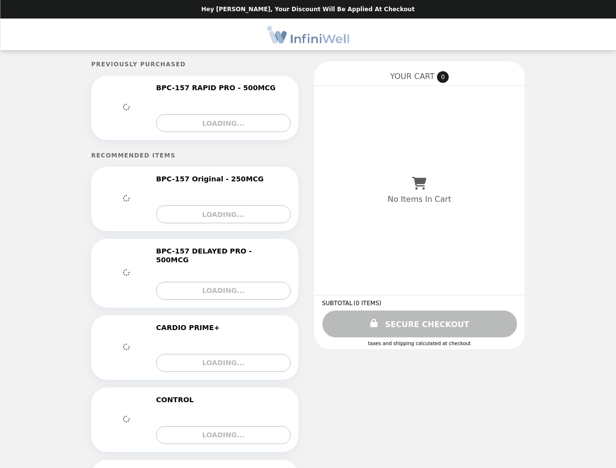 This screenshot has height=468, width=616. Describe the element at coordinates (367, 303) in the screenshot. I see `span: ( 0 ITEMS )` at that location.